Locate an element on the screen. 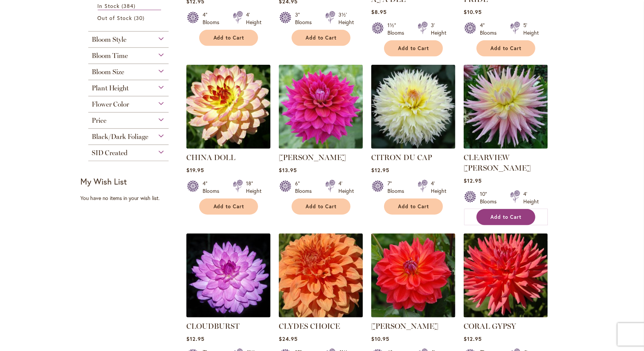 The width and height of the screenshot is (644, 351). div: 5' Height is located at coordinates (531, 29).